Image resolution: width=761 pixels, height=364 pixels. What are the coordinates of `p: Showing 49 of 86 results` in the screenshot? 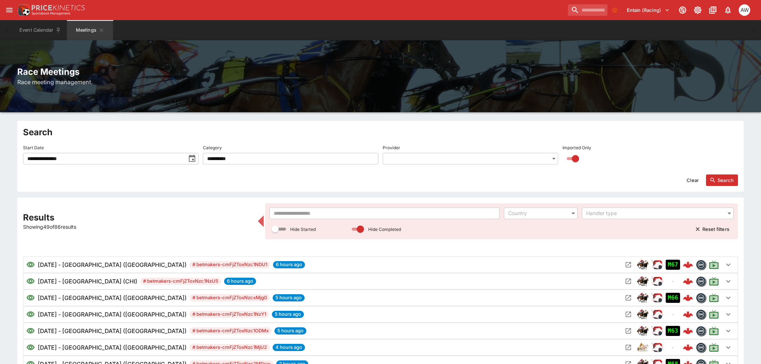 It's located at (138, 226).